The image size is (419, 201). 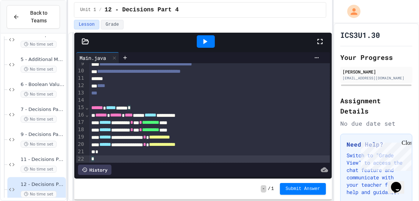 I want to click on div: 21, so click(x=81, y=152).